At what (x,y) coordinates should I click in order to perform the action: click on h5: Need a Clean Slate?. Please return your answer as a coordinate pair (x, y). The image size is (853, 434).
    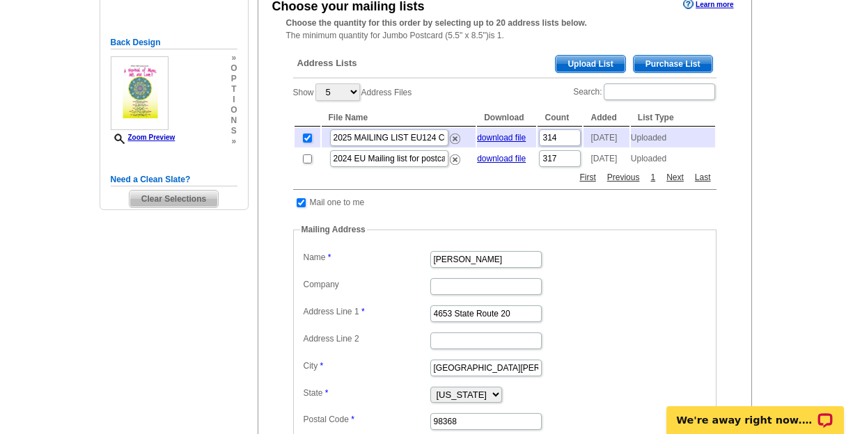
    Looking at the image, I should click on (174, 180).